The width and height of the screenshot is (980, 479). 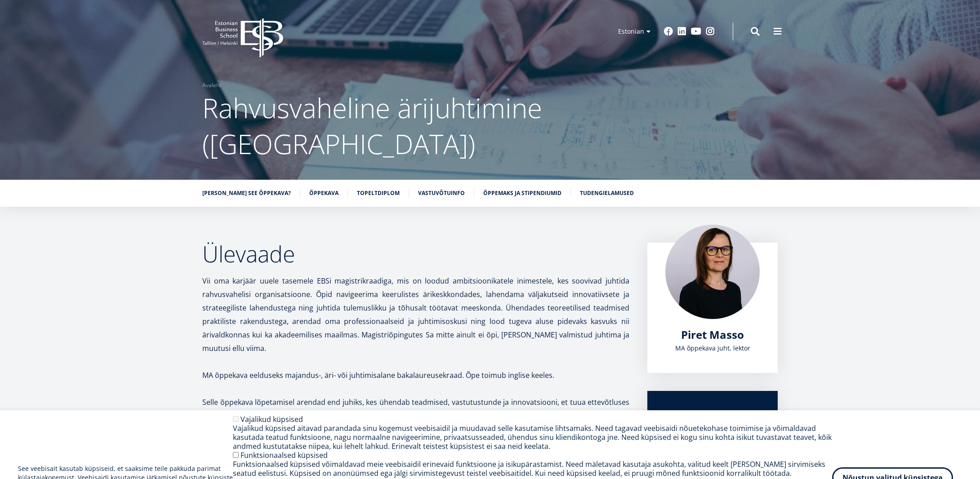 I want to click on label: Funktsionaalsed küpsised, so click(x=284, y=455).